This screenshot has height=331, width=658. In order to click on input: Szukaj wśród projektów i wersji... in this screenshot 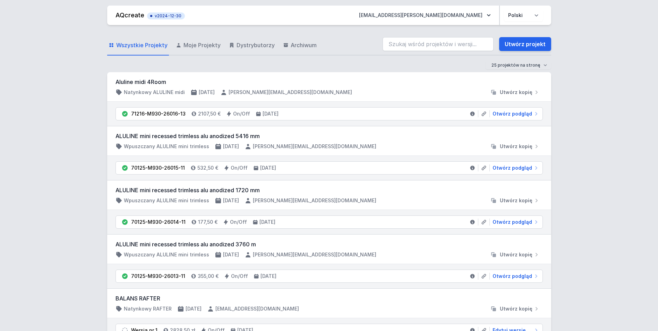, I will do `click(438, 44)`.